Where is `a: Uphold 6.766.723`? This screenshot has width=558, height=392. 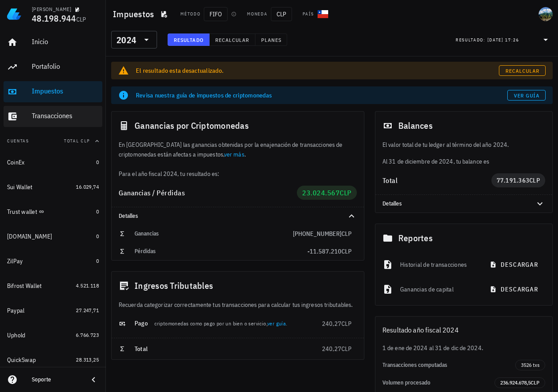 a: Uphold 6.766.723 is located at coordinates (53, 335).